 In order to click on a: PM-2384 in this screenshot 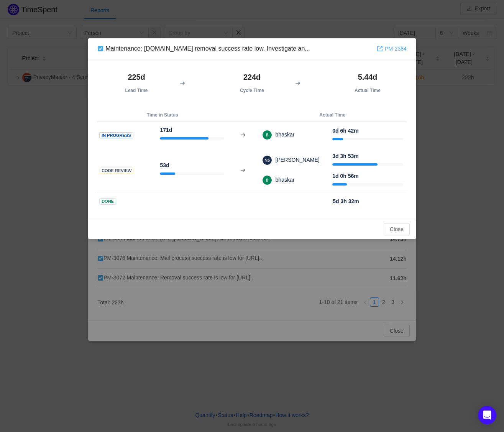, I will do `click(392, 49)`.